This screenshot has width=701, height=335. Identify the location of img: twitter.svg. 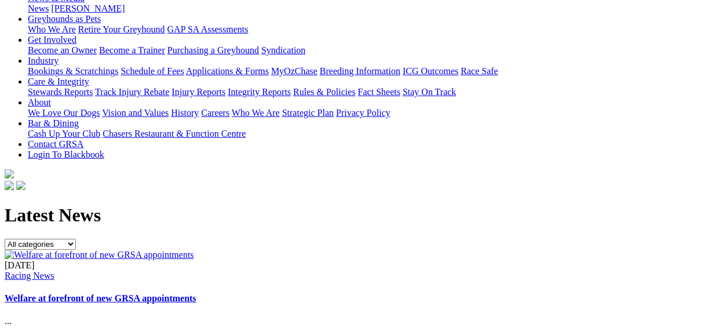
(21, 185).